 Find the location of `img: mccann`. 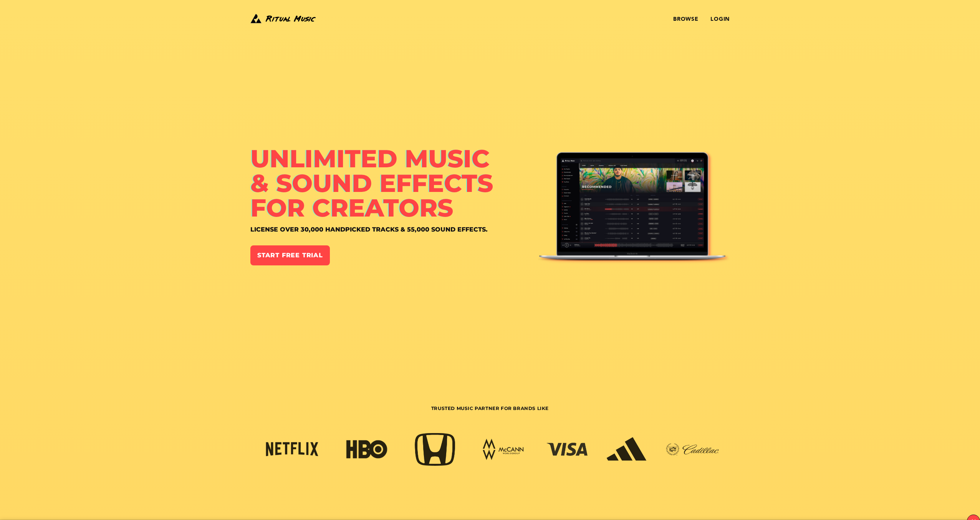

img: mccann is located at coordinates (503, 449).